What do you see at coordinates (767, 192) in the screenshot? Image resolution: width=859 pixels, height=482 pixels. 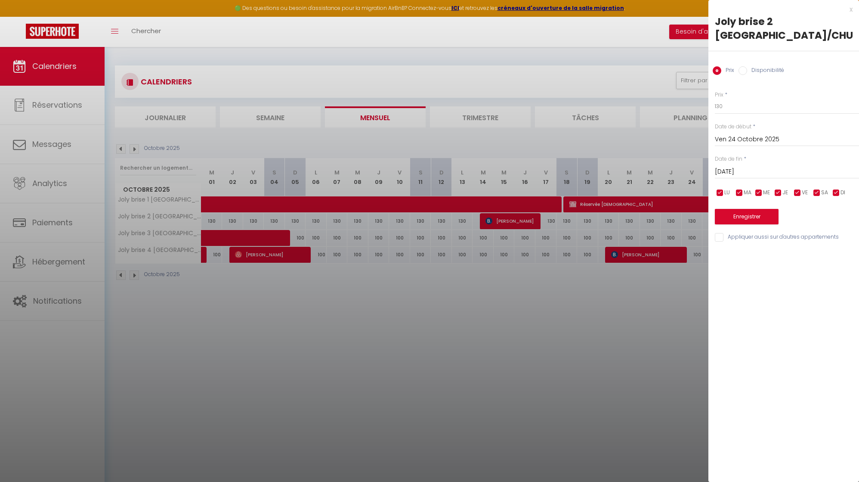 I see `span: ME` at bounding box center [767, 192].